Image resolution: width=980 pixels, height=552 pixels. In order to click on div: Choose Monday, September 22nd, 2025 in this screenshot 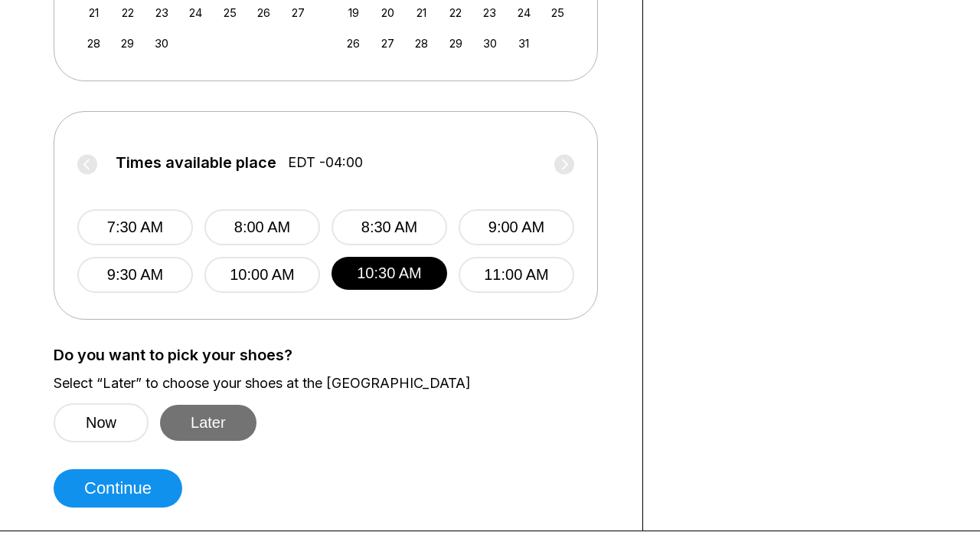, I will do `click(127, 12)`.